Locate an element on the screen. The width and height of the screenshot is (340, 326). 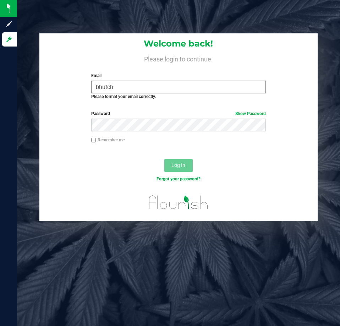
inline-svg: Sign up is located at coordinates (9, 24).